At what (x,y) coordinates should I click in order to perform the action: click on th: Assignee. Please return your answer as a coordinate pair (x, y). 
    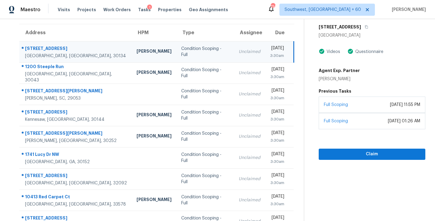
    Looking at the image, I should click on (250, 33).